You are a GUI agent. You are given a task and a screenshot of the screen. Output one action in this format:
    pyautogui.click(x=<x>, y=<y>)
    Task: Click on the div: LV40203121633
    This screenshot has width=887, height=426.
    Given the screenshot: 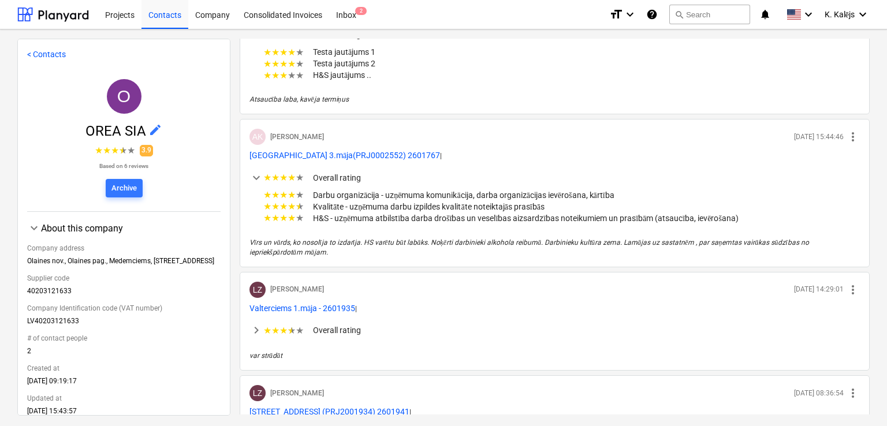 What is the action you would take?
    pyautogui.click(x=124, y=323)
    